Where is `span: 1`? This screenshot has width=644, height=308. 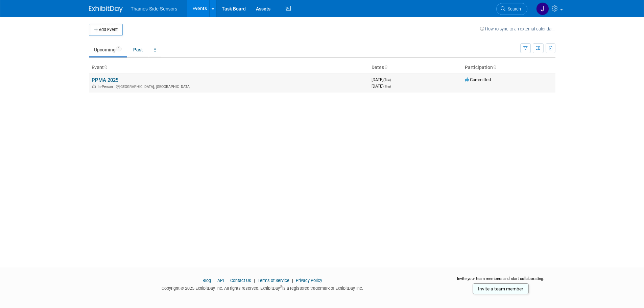 span: 1 is located at coordinates (119, 48).